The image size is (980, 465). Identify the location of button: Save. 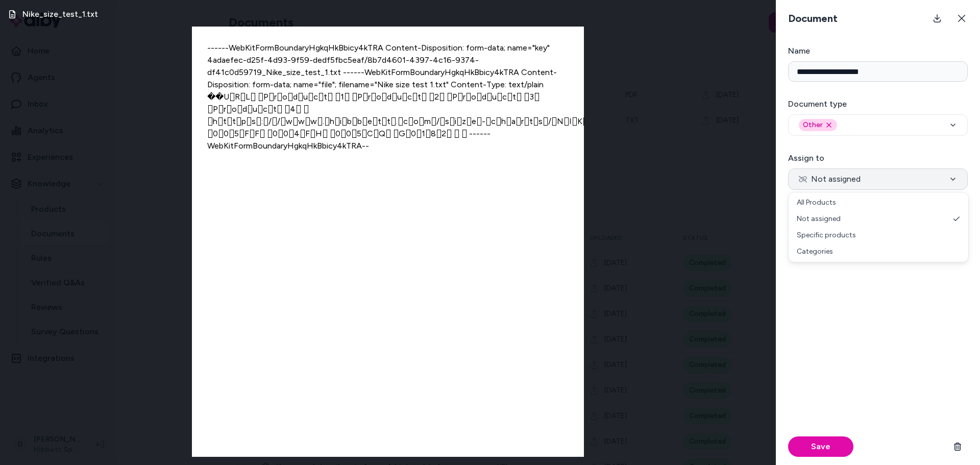
(821, 447).